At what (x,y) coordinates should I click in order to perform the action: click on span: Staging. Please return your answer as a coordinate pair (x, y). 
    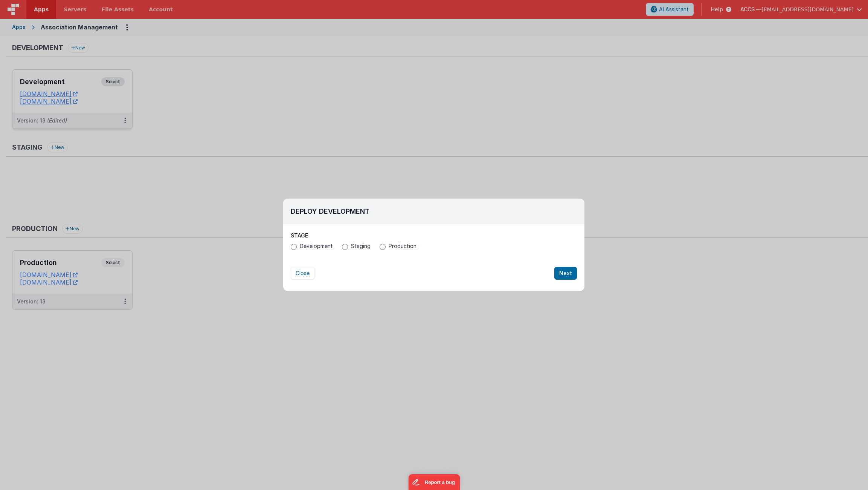
    Looking at the image, I should click on (361, 246).